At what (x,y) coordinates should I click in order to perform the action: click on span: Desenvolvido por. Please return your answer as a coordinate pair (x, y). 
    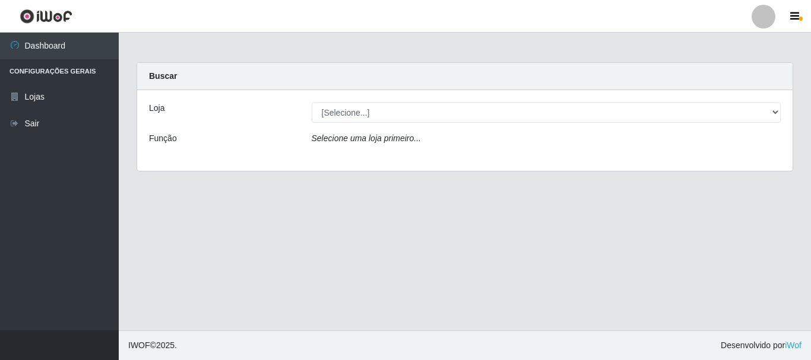
    Looking at the image, I should click on (761, 346).